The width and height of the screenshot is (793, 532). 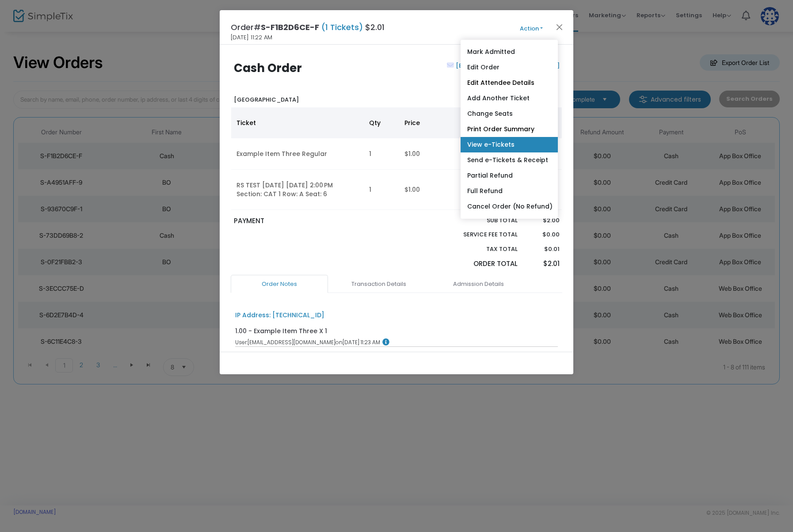 What do you see at coordinates (509, 114) in the screenshot?
I see `a: Change Seats` at bounding box center [509, 114].